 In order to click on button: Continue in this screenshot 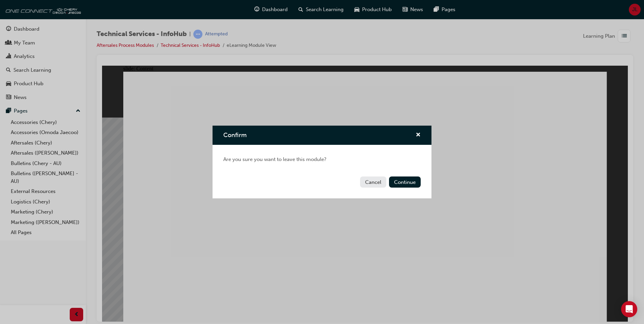, I will do `click(405, 182)`.